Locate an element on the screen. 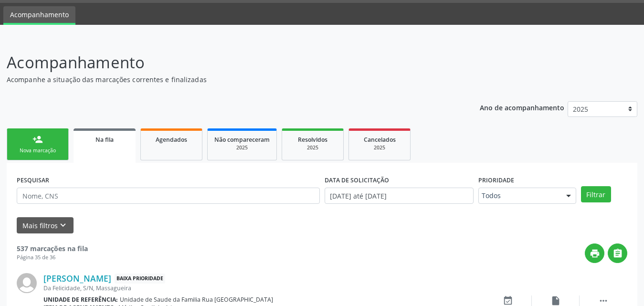 This screenshot has width=644, height=306. div: Nova marcação is located at coordinates (38, 150).